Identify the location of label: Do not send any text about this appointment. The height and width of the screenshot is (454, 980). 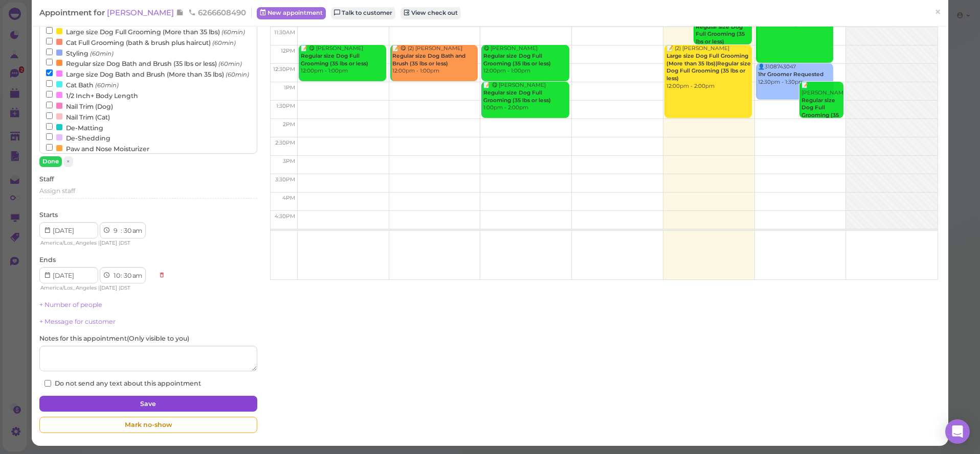
(123, 384).